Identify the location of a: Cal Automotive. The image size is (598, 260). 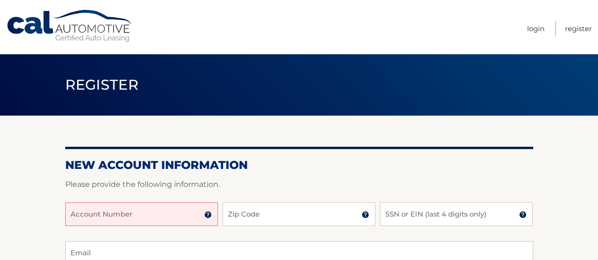
(70, 26).